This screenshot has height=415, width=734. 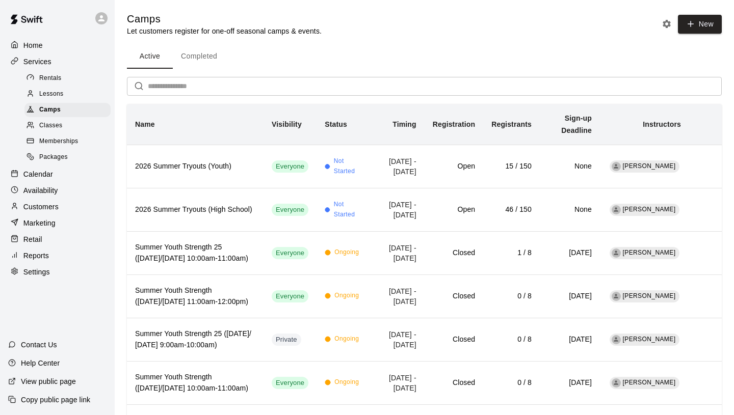 What do you see at coordinates (286, 340) in the screenshot?
I see `span: Private` at bounding box center [286, 340].